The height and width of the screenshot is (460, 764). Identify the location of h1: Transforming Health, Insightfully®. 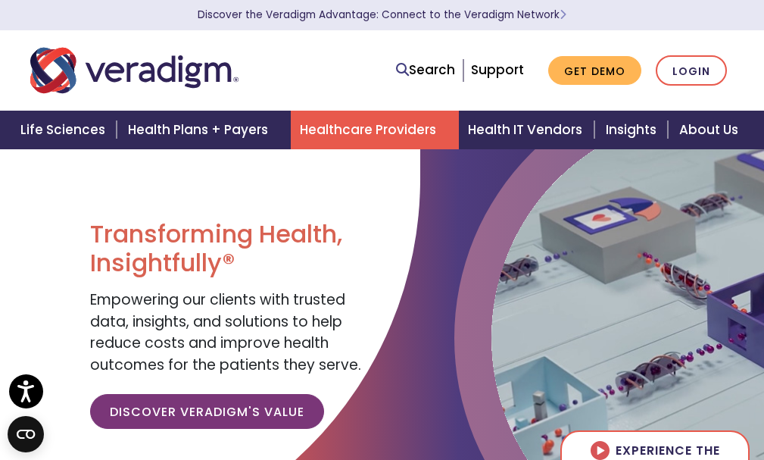
(230, 248).